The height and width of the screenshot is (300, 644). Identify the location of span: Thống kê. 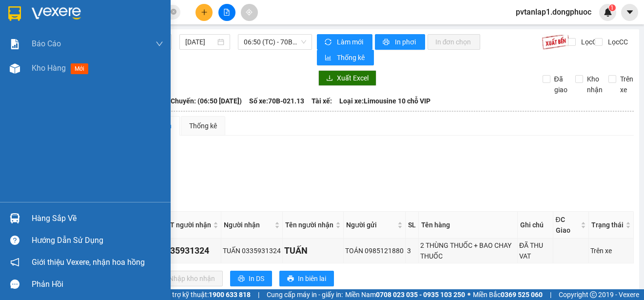
(351, 58).